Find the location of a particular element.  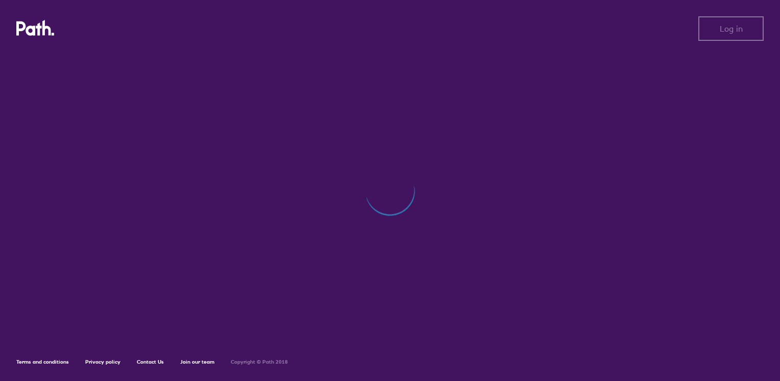

a: Join our team is located at coordinates (197, 362).